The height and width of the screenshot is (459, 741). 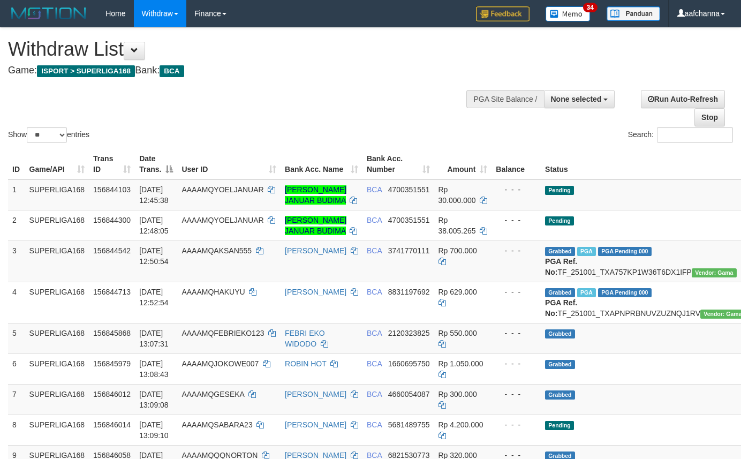 What do you see at coordinates (213, 394) in the screenshot?
I see `span: AAAAMQGESEKA` at bounding box center [213, 394].